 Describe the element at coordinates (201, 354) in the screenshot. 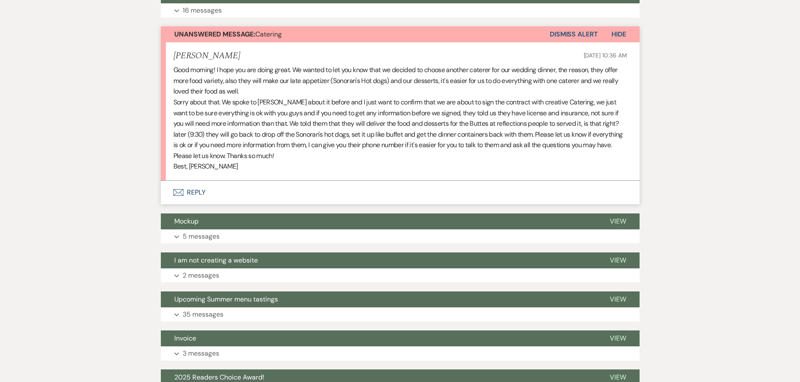

I see `p: 3 messages` at that location.